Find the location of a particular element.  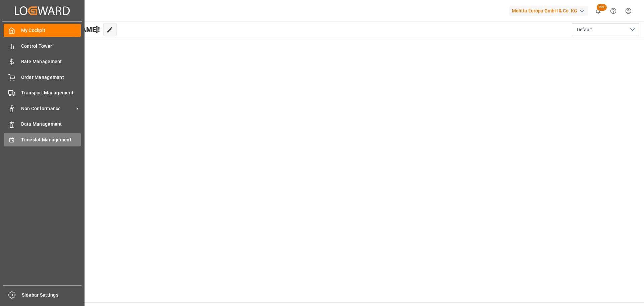

span: Order Management is located at coordinates (51, 78).